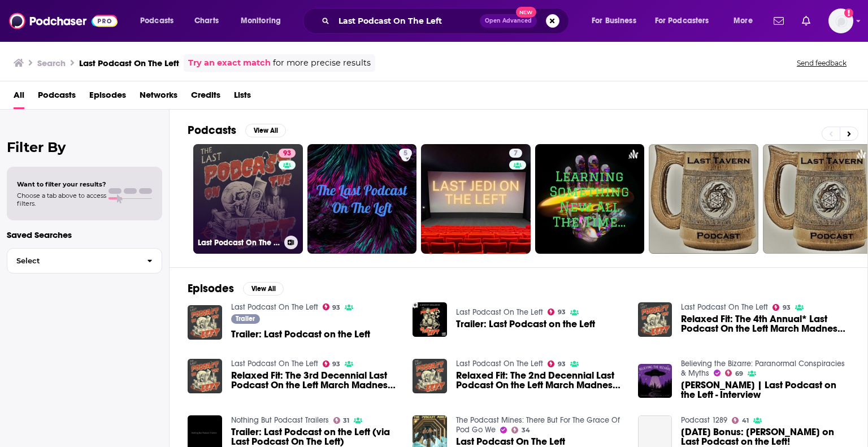 This screenshot has height=447, width=868. I want to click on button: Open AdvancedNew, so click(508, 21).